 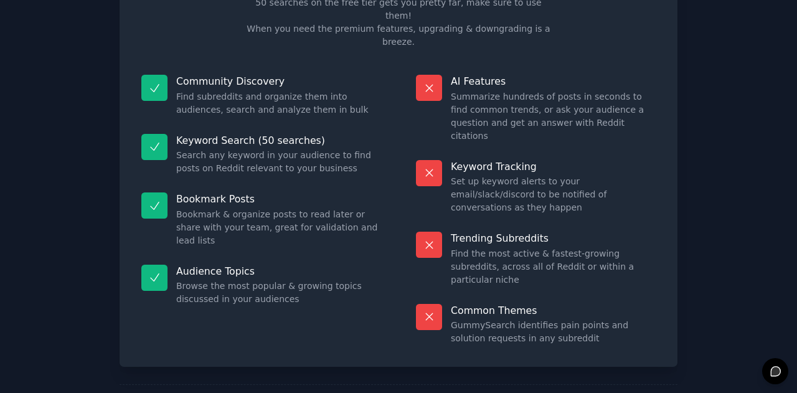 I want to click on dd: Find subreddits and organize them into audiences, search and analyze them in bulk, so click(x=278, y=103).